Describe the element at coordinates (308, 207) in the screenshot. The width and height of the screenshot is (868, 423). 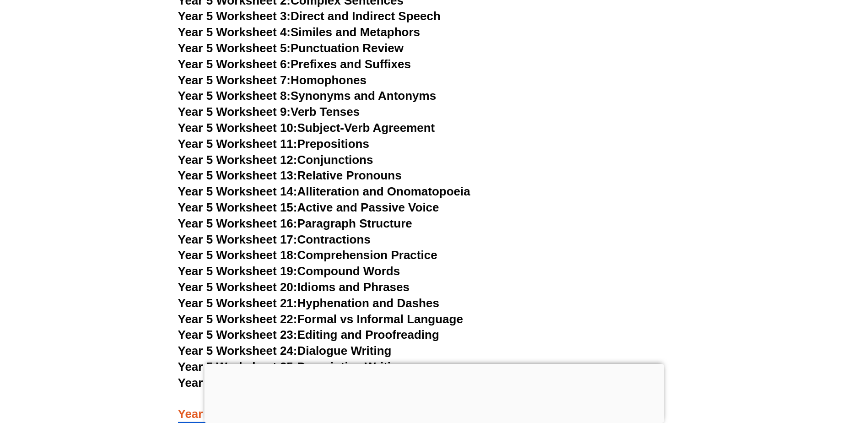
I see `a: Year 5 Worksheet 15:Active and Passive Voice` at that location.